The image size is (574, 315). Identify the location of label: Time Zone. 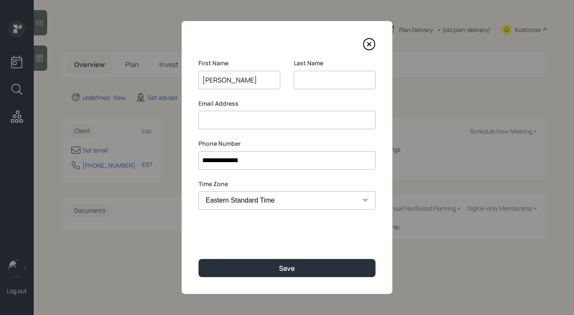
(287, 184).